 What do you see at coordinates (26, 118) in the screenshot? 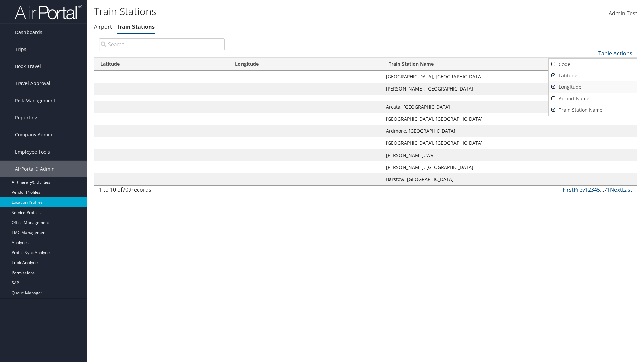
I see `span: Reporting` at bounding box center [26, 118].